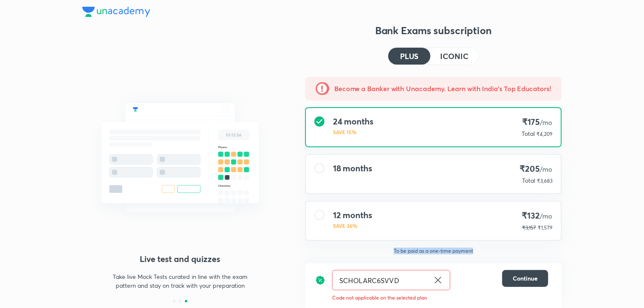 This screenshot has width=644, height=308. Describe the element at coordinates (544, 181) in the screenshot. I see `span: ₹3,683` at that location.